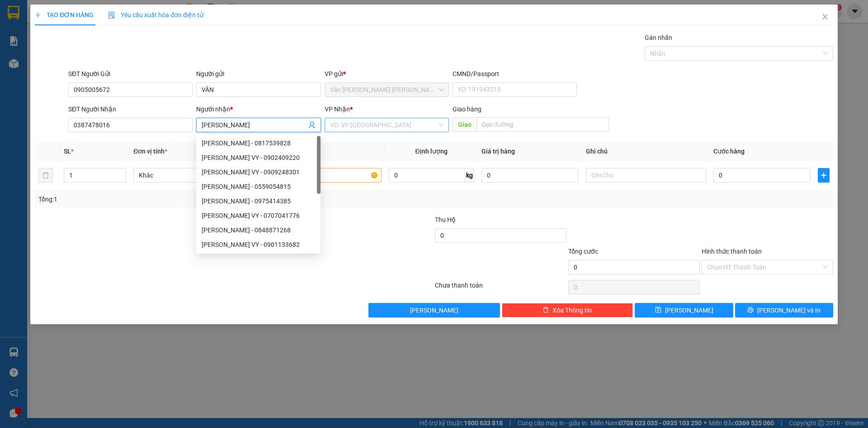  Describe the element at coordinates (583, 251) in the screenshot. I see `span: Tổng cước` at that location.